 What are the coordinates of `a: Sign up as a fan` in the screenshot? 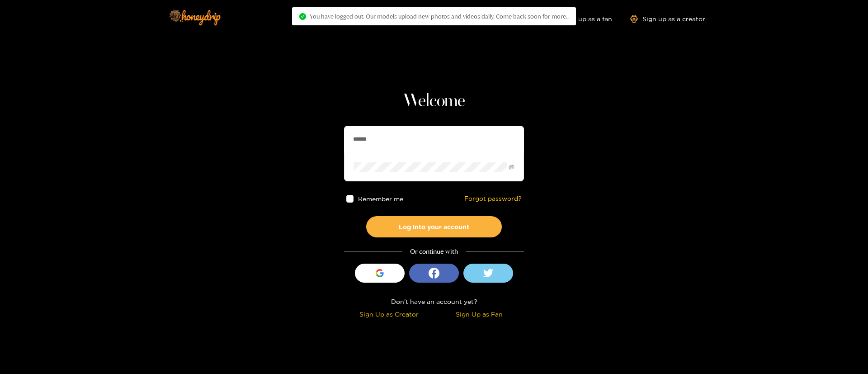 It's located at (581, 19).